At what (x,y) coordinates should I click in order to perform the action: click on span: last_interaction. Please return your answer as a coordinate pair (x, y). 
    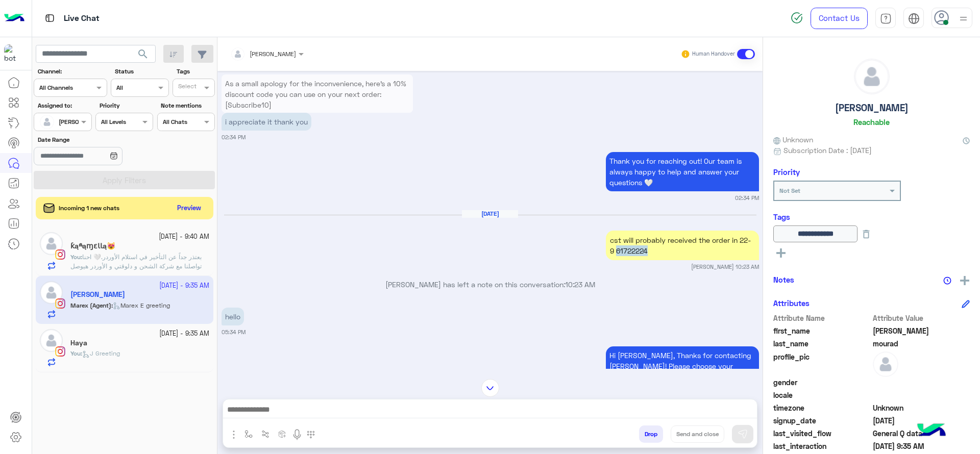
    Looking at the image, I should click on (821, 446).